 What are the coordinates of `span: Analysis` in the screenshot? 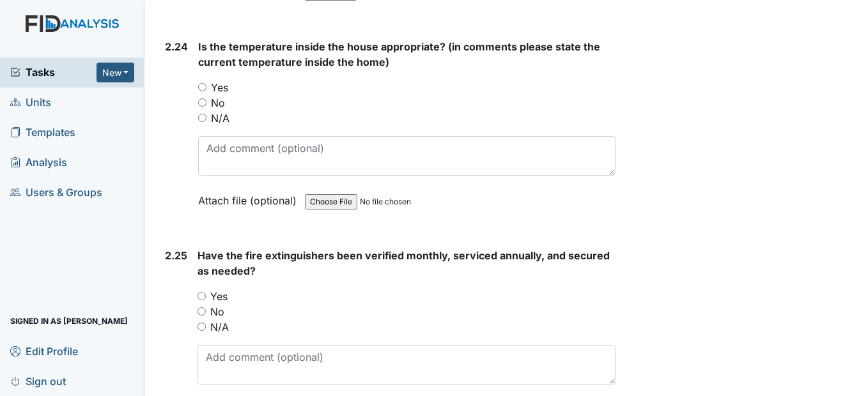 It's located at (38, 162).